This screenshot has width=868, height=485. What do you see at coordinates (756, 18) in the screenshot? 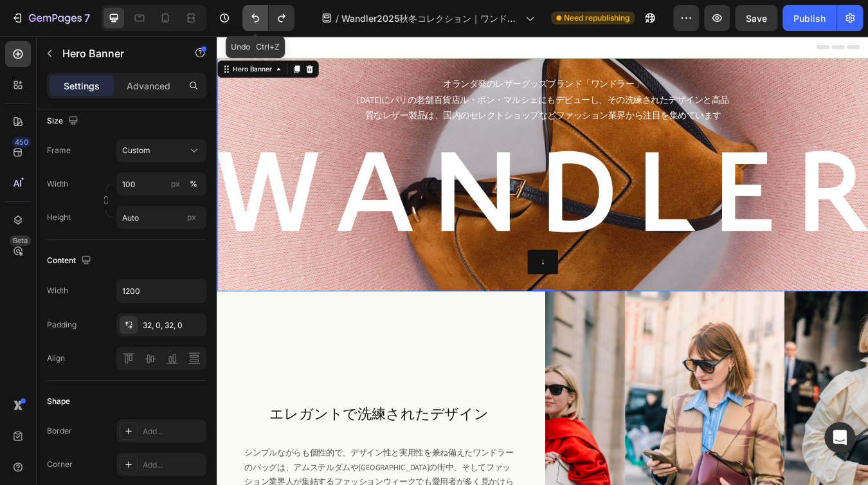
I see `span: Save` at bounding box center [756, 18].